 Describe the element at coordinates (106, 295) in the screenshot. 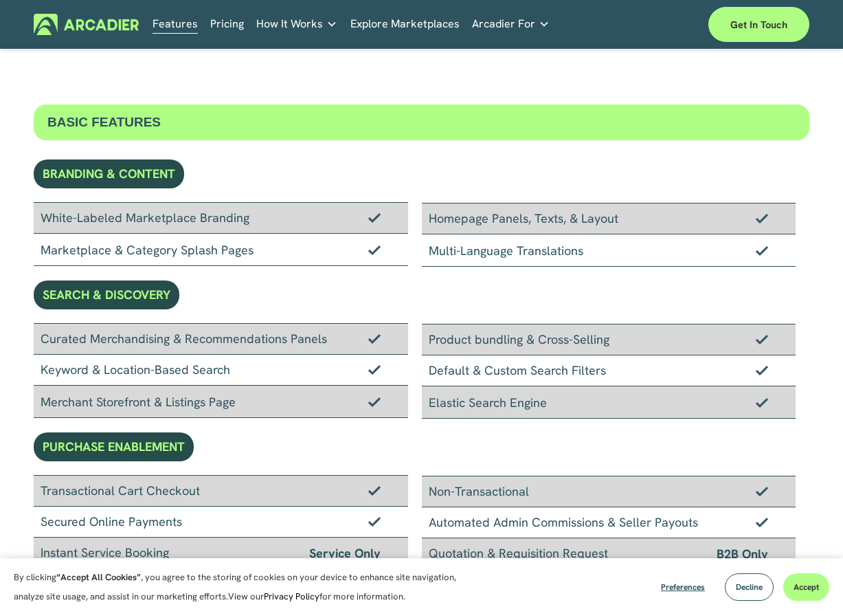

I see `div: SEARCH & DISCOVERY` at that location.